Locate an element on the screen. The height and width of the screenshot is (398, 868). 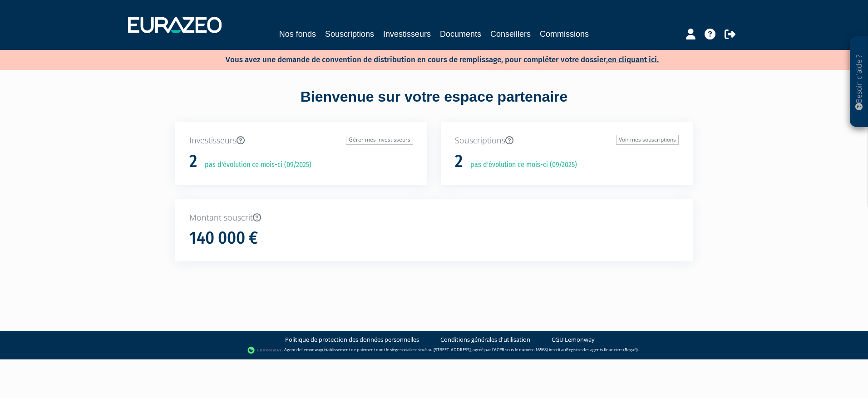
h1: 140 000 € is located at coordinates (223, 238).